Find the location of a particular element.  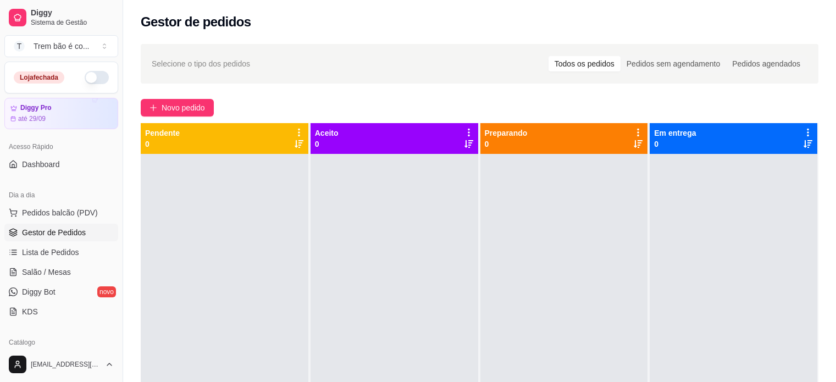

div: Loja fechada is located at coordinates (39, 77).